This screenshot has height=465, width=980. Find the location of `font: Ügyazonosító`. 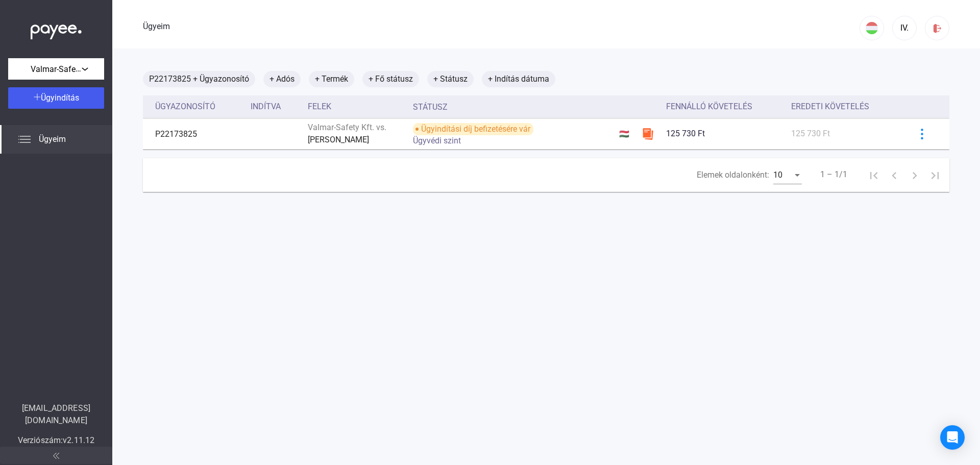

font: Ügyazonosító is located at coordinates (186, 106).